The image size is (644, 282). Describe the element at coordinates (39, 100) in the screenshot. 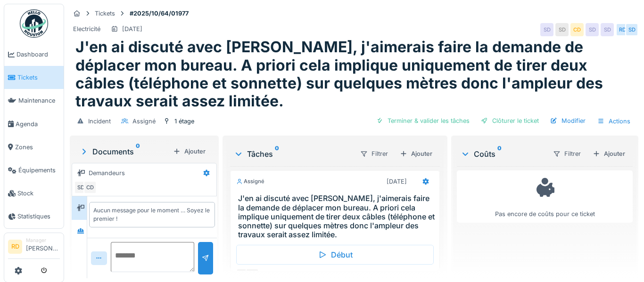

I see `span: Maintenance` at that location.